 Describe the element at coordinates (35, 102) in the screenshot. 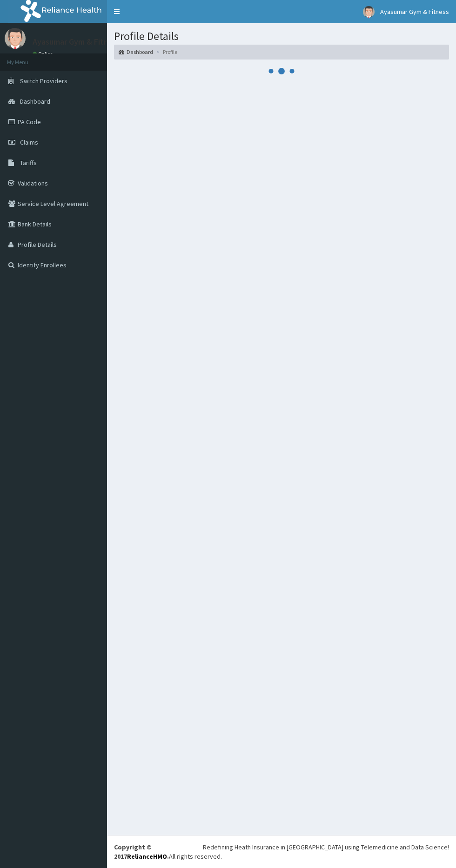

I see `span: Dashboard` at that location.